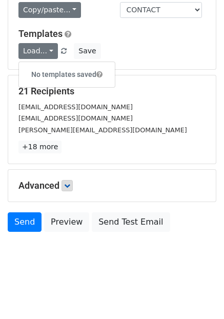 This screenshot has width=224, height=319. I want to click on a: Preview, so click(67, 222).